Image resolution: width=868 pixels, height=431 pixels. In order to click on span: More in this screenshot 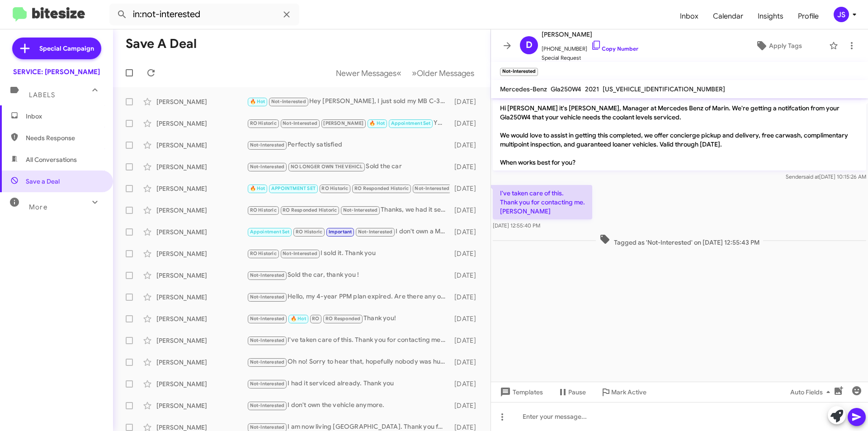, I will do `click(38, 207)`.